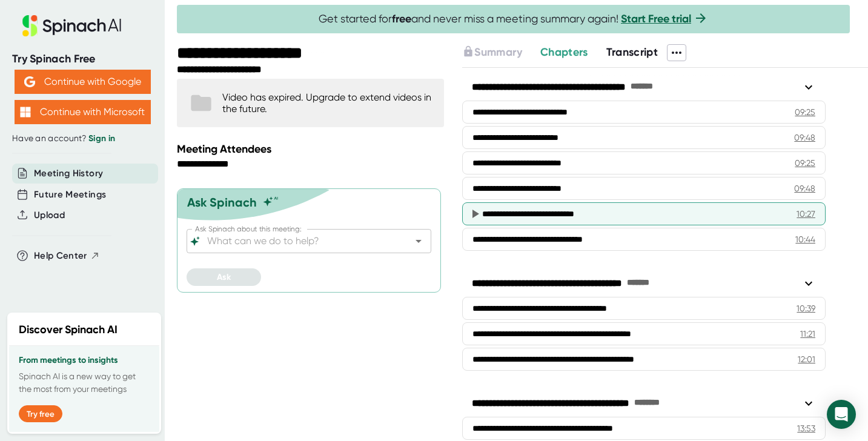  Describe the element at coordinates (327, 103) in the screenshot. I see `div: Video has expired. Upgrade to extend videos in the future.` at that location.